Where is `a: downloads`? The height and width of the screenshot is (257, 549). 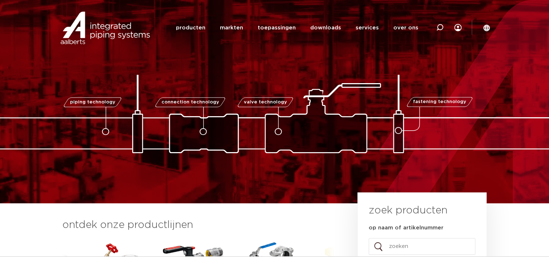 a: downloads is located at coordinates (325, 28).